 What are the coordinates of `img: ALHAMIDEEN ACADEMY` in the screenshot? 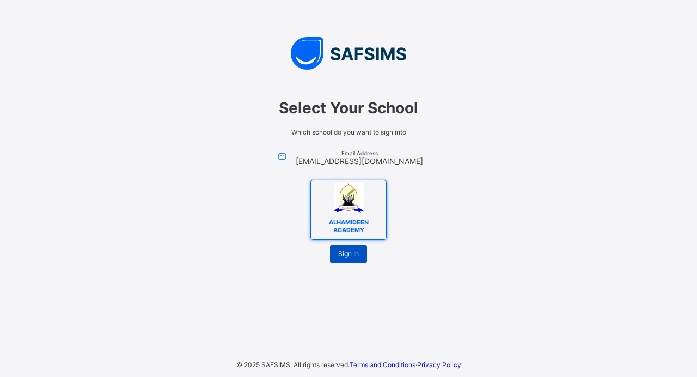 It's located at (349, 198).